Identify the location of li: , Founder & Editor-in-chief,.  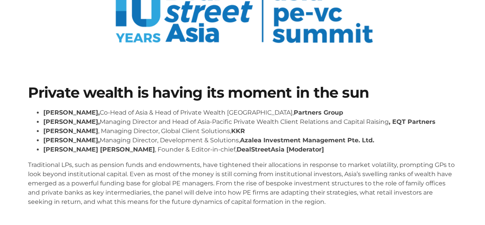
(251, 149).